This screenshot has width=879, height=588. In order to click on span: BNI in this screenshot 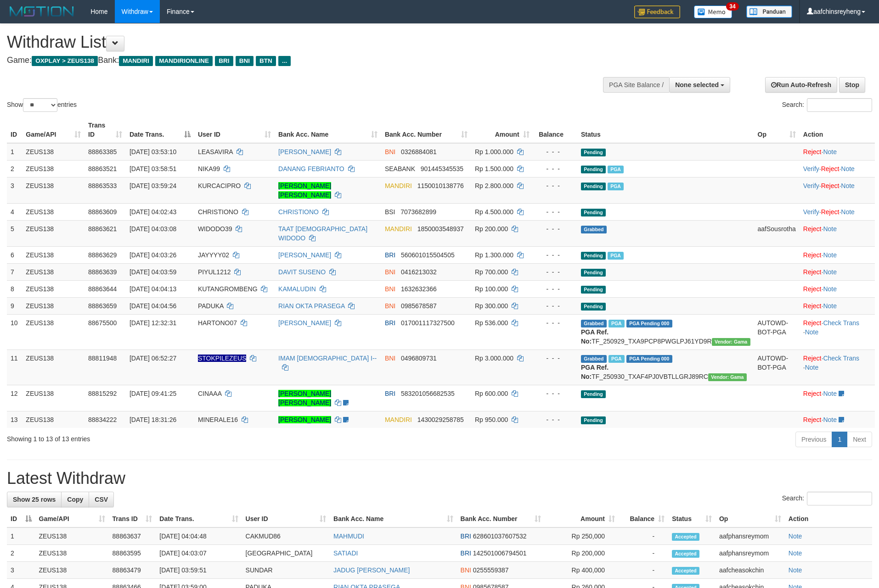, I will do `click(390, 289)`.